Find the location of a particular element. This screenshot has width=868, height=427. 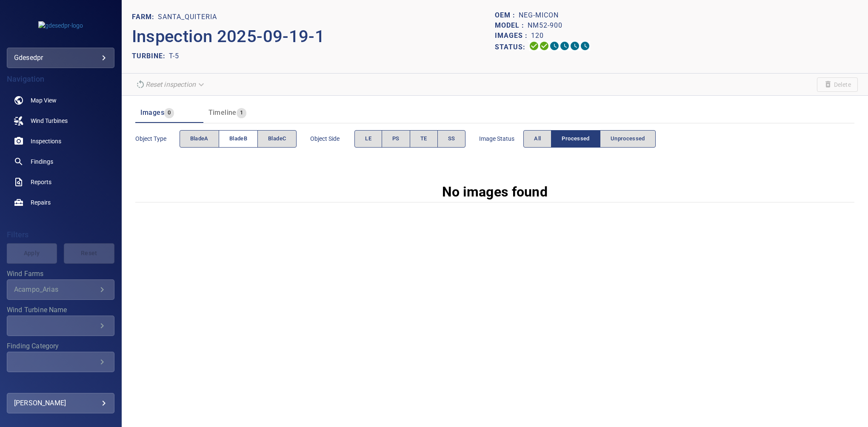

p: Inspection 2025-09-19-1 is located at coordinates (313, 36).